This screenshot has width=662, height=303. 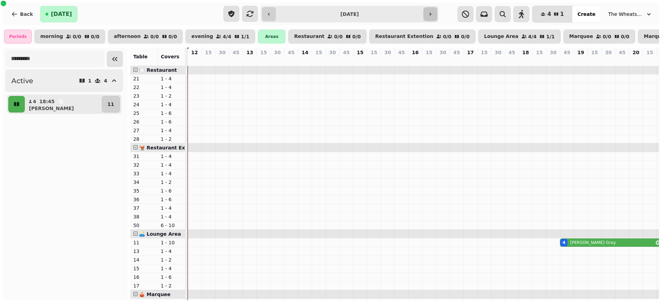 I want to click on div: 4, so click(x=564, y=242).